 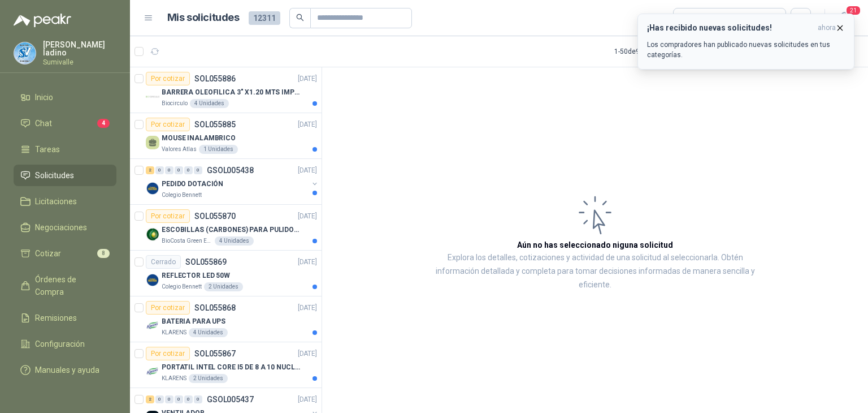 What do you see at coordinates (65, 253) in the screenshot?
I see `a: Cotizar8` at bounding box center [65, 253].